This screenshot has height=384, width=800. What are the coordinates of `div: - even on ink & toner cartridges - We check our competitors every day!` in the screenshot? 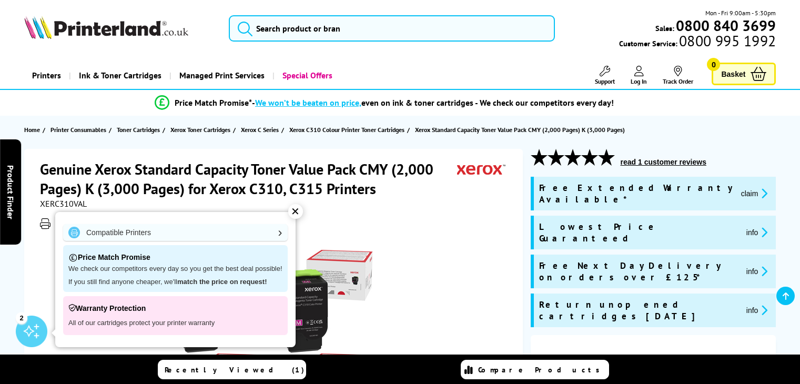 It's located at (433, 103).